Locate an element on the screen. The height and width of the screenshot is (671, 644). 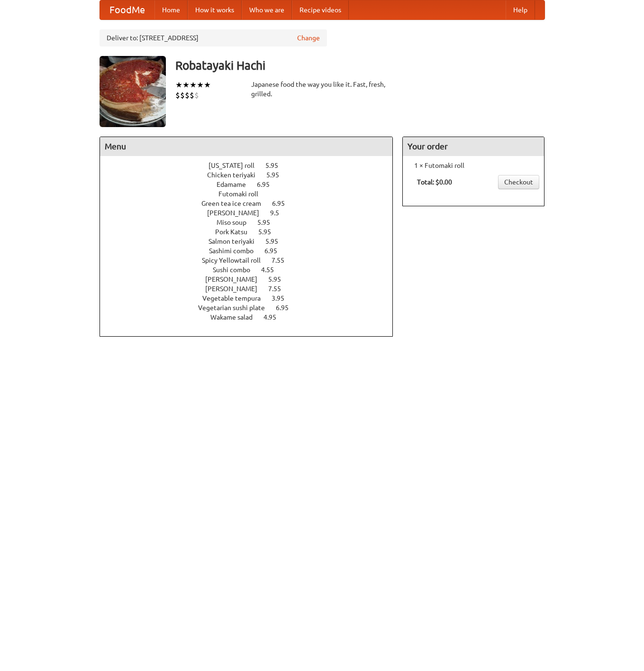
span: Sushi combo is located at coordinates (236, 270).